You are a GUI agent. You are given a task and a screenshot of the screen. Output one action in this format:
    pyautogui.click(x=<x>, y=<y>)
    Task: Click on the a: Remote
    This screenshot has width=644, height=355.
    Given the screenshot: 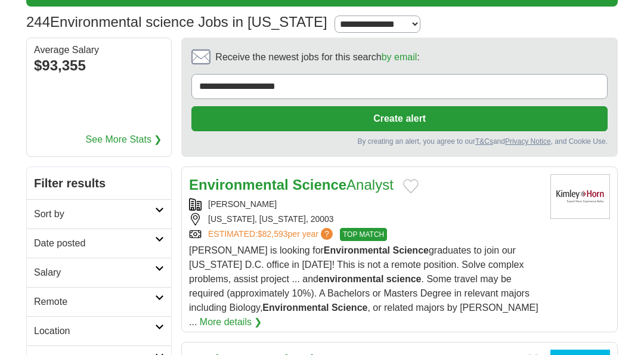 What is the action you would take?
    pyautogui.click(x=99, y=301)
    